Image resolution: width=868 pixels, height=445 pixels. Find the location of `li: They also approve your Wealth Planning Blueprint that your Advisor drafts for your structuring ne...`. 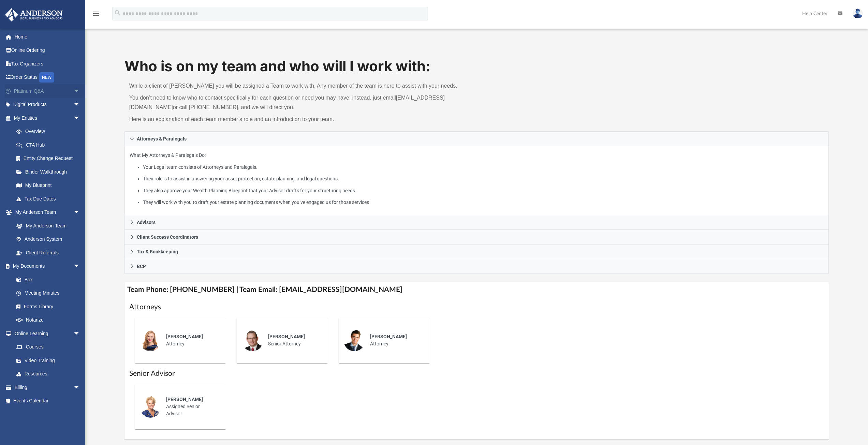

li: They also approve your Wealth Planning Blueprint that your Advisor drafts for your structuring ne... is located at coordinates (483, 191).